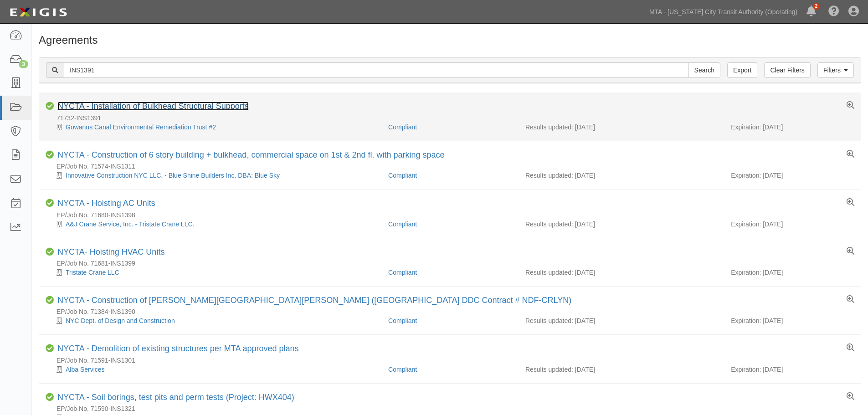 This screenshot has height=415, width=868. I want to click on a: Innovative Construction NYC LLC. - Blue Shine Builders Inc. DBA: Blue Sky, so click(173, 176).